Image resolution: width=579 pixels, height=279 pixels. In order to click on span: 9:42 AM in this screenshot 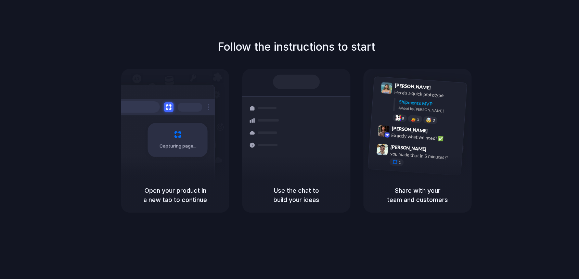, I will do `click(437, 132)`.